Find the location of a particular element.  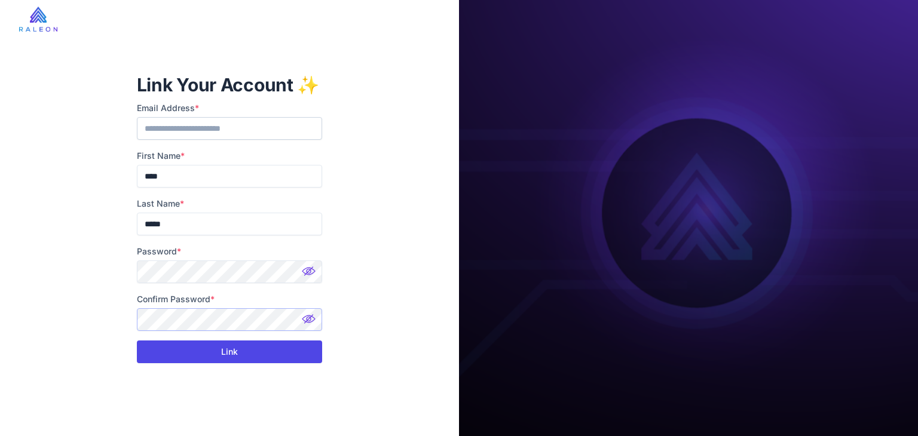

label: Email Address is located at coordinates (229, 108).